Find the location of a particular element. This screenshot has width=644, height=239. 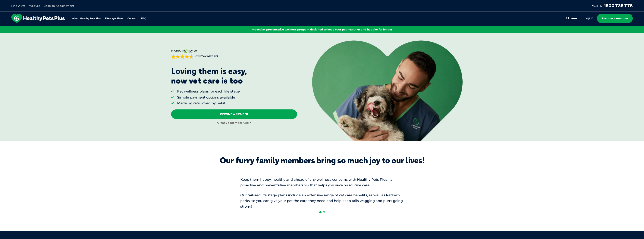

a: Become A Member is located at coordinates (234, 114).